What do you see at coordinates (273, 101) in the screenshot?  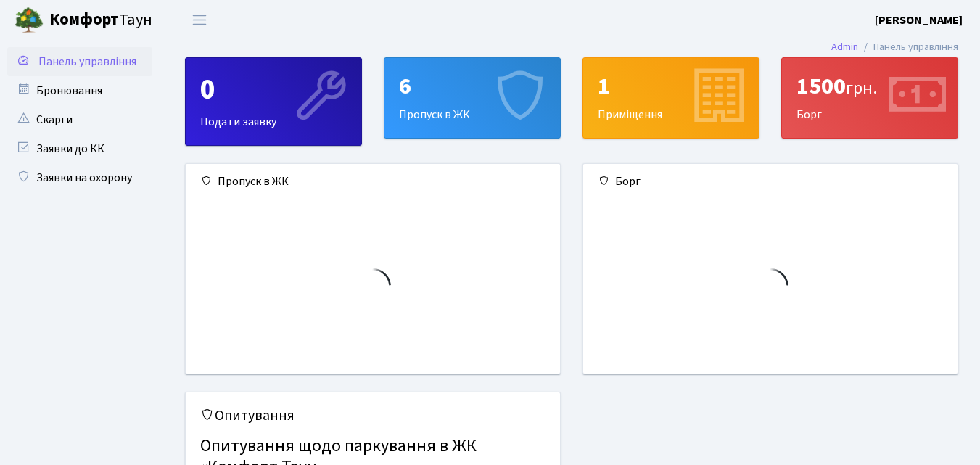 I see `a: 0Подати заявку` at bounding box center [273, 101].